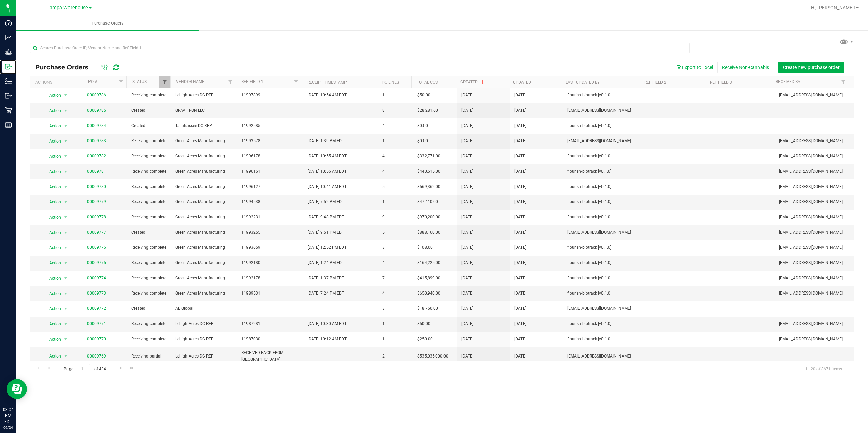 Image resolution: width=868 pixels, height=433 pixels. I want to click on p: 09/24, so click(8, 427).